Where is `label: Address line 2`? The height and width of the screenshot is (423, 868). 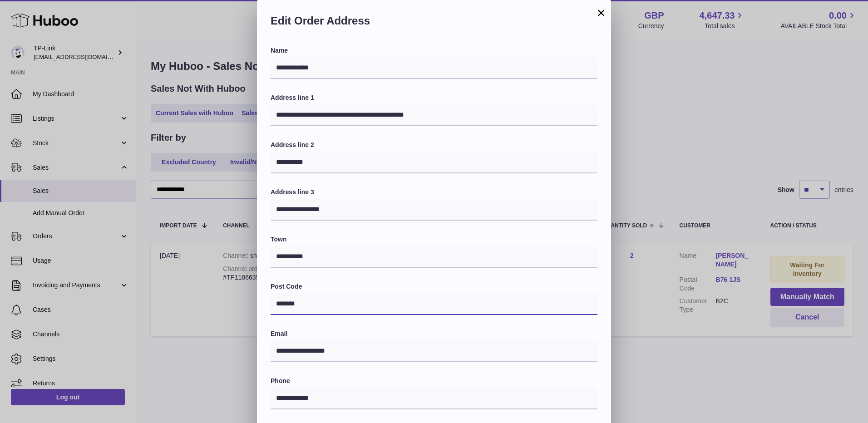
label: Address line 2 is located at coordinates (434, 145).